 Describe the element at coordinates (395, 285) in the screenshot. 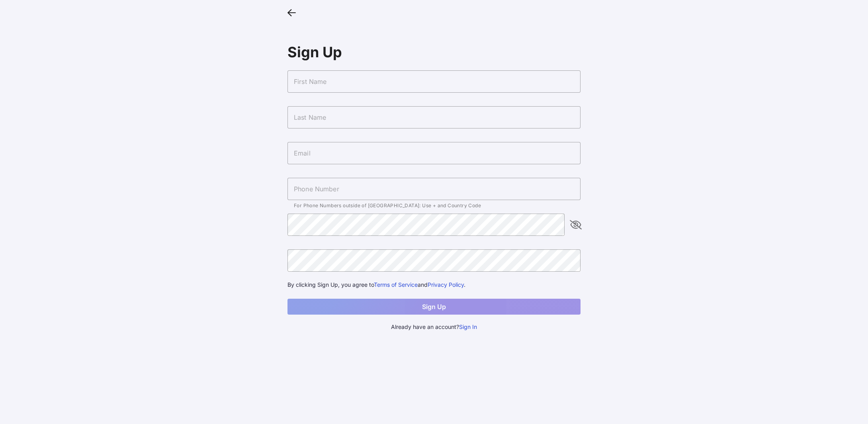

I see `a: Terms of Service` at that location.